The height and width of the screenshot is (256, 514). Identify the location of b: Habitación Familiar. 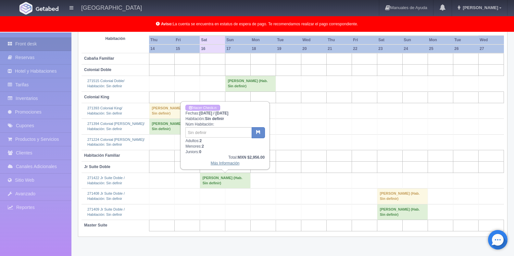
(102, 156).